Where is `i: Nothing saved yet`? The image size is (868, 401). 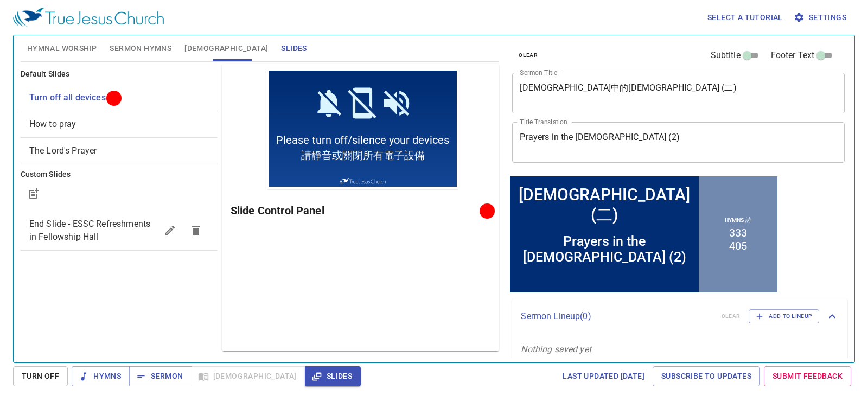 i: Nothing saved yet is located at coordinates (556, 349).